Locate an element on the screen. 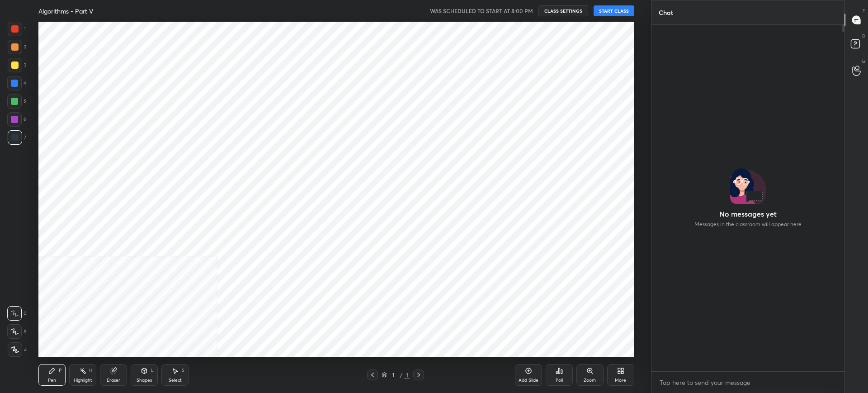 The height and width of the screenshot is (393, 868). div: Zoom is located at coordinates (590, 380).